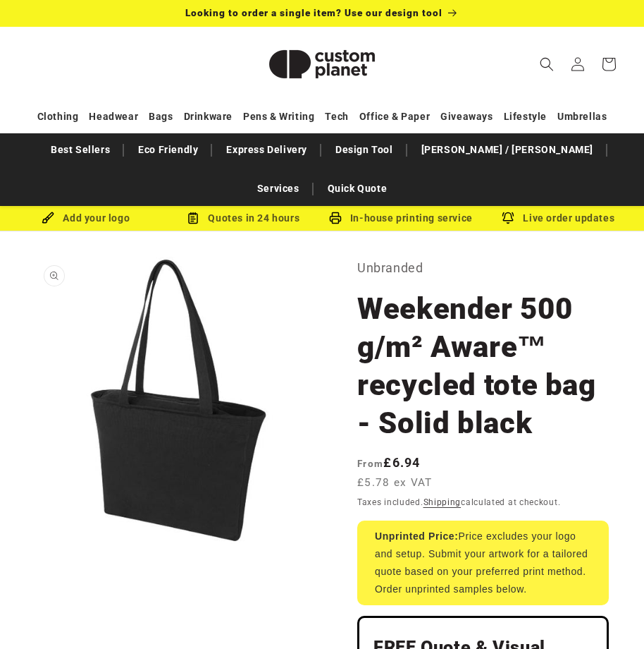 The width and height of the screenshot is (644, 649). Describe the element at coordinates (322, 63) in the screenshot. I see `a: Custom Planet` at that location.